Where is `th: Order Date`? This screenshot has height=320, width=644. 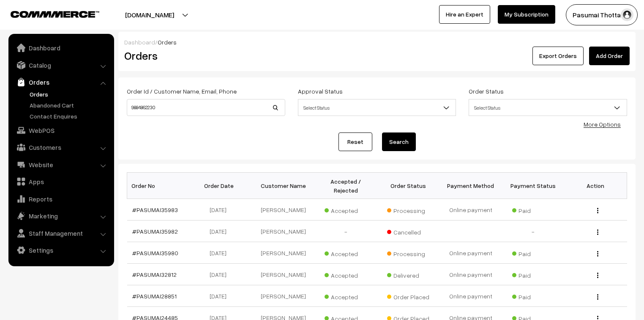
th: Order Date is located at coordinates (220, 186).